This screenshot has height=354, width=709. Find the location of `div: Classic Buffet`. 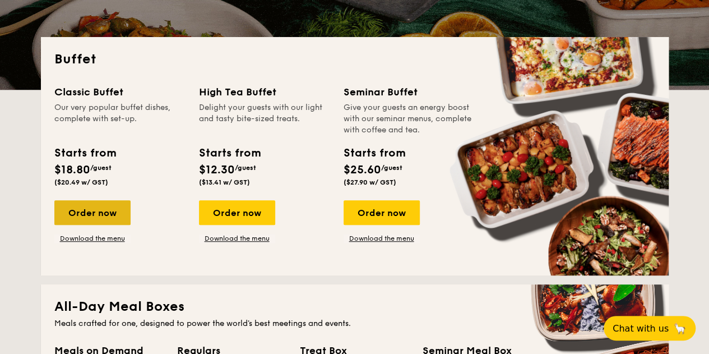

div: Classic Buffet is located at coordinates (120, 92).